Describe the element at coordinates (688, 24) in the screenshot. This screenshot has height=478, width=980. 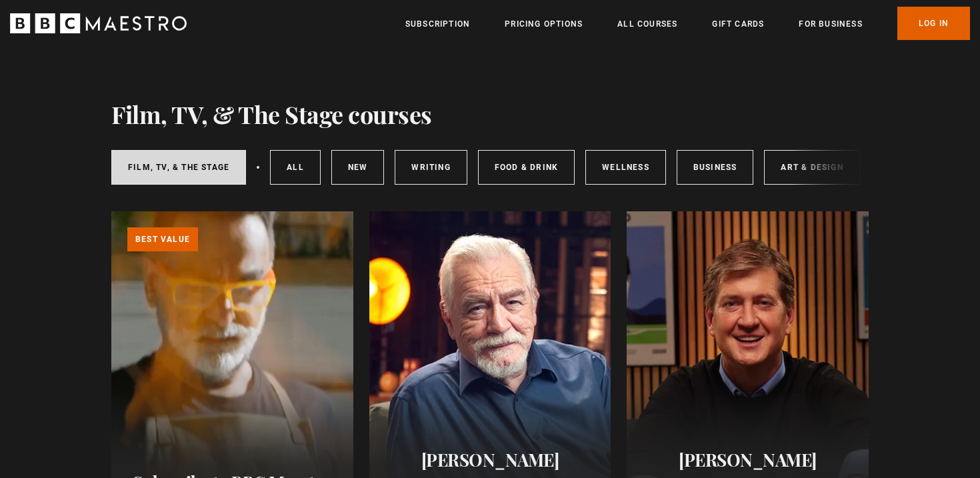
I see `nav: Primary` at that location.